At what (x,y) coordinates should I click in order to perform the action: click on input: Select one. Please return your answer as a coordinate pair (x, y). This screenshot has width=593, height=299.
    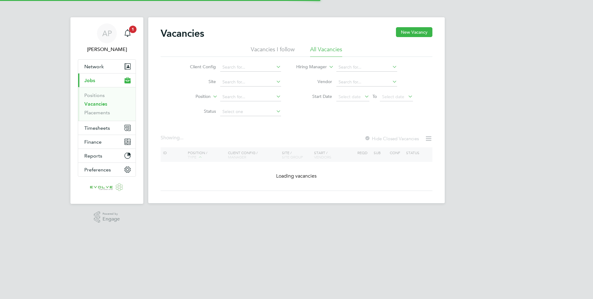
    Looking at the image, I should click on (251, 112).